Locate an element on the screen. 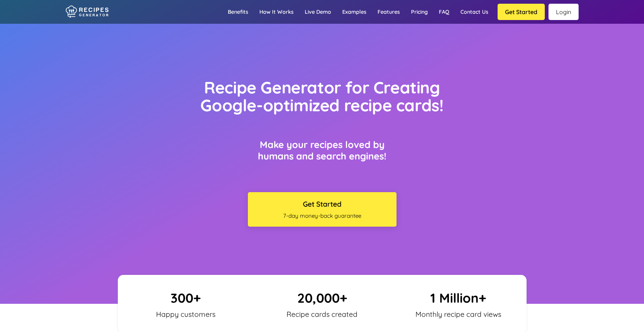  a: Contact us is located at coordinates (474, 12).